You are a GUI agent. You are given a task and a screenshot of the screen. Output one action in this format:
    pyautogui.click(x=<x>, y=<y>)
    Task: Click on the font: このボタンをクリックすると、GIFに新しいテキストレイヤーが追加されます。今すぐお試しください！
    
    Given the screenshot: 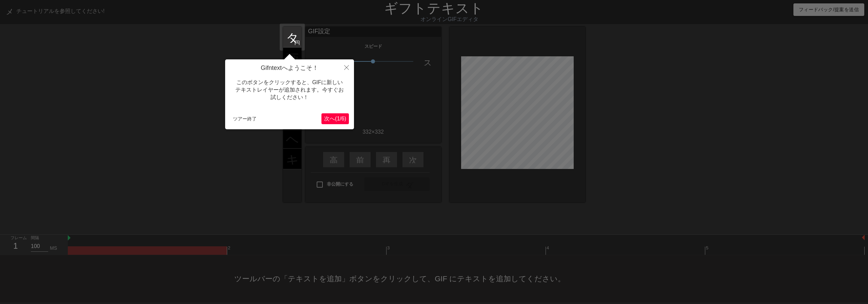 What is the action you would take?
    pyautogui.click(x=290, y=90)
    